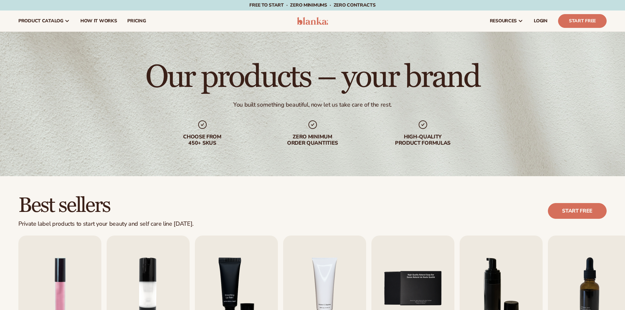 This screenshot has width=625, height=310. I want to click on a: logo, so click(313, 21).